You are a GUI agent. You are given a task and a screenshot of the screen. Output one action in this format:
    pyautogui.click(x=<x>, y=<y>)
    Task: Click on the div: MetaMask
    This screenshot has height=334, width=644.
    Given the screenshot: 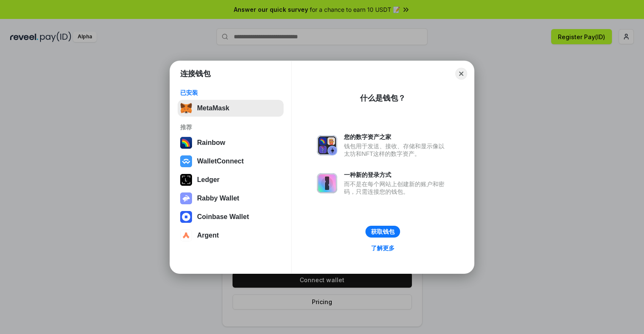 What is the action you would take?
    pyautogui.click(x=213, y=108)
    